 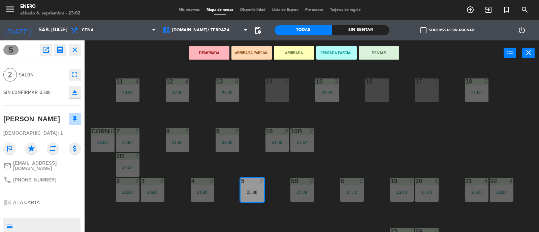 I want to click on span: Tarjetas de regalo, so click(x=346, y=10).